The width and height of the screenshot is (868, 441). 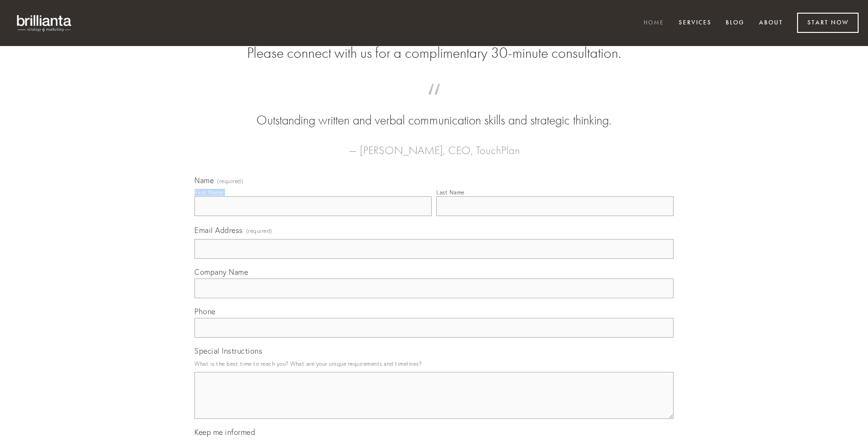 What do you see at coordinates (654, 23) in the screenshot?
I see `a: Home` at bounding box center [654, 23].